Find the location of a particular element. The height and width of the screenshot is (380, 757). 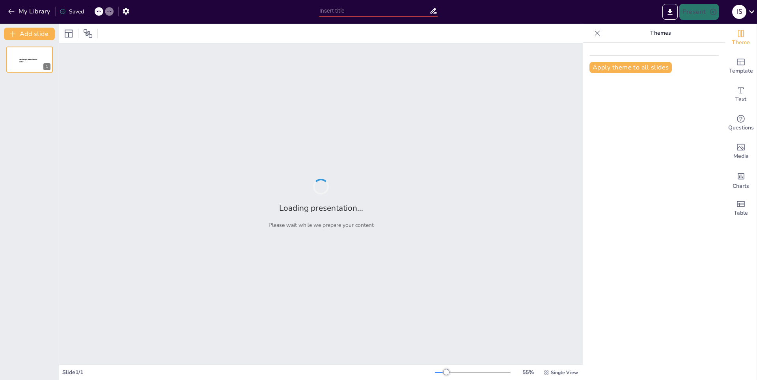

span: Media is located at coordinates (741, 156).